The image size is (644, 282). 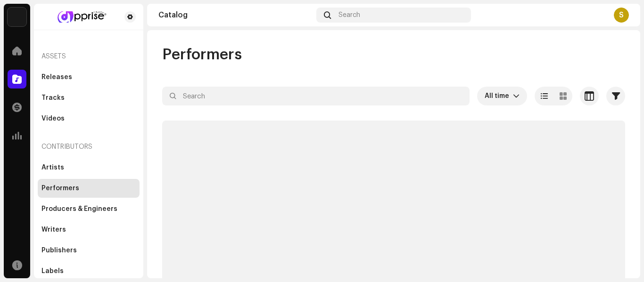 What do you see at coordinates (89, 209) in the screenshot?
I see `re-m-nav-item: Producers & Engineers` at bounding box center [89, 209].